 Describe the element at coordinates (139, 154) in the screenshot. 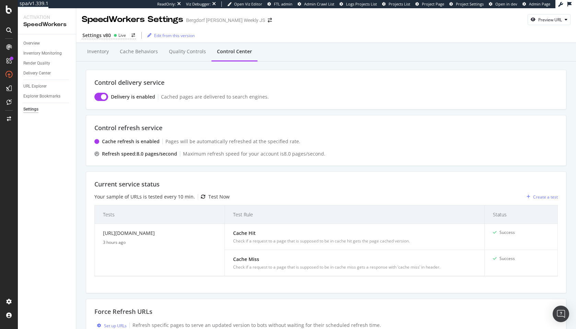

I see `div: Refresh speed: 8.0 pages /second` at that location.